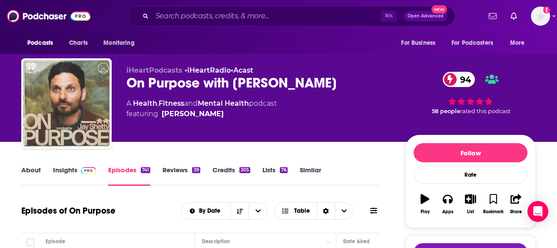  I want to click on a: Health, so click(145, 103).